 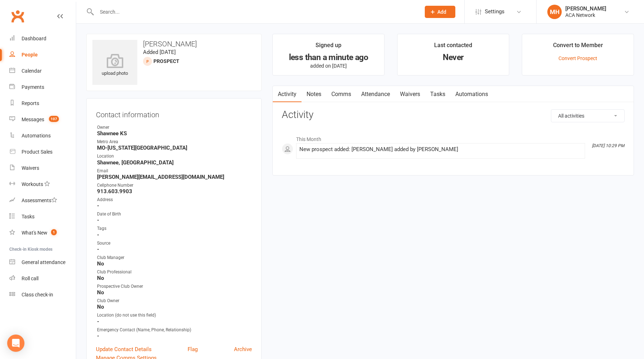 I want to click on span: Settings, so click(x=495, y=12).